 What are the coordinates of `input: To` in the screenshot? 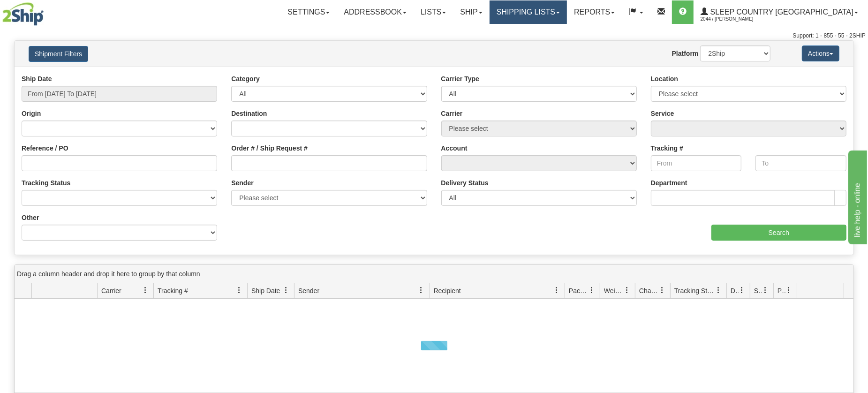 It's located at (801, 163).